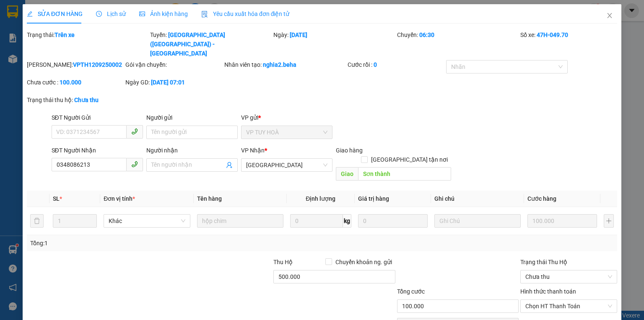 Image resolution: width=644 pixels, height=320 pixels. I want to click on div: Chuyến:, so click(458, 44).